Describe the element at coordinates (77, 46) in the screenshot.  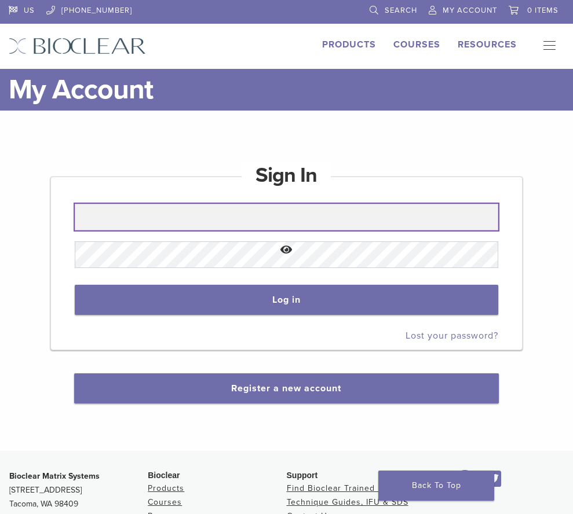
I see `img: Bioclear` at that location.